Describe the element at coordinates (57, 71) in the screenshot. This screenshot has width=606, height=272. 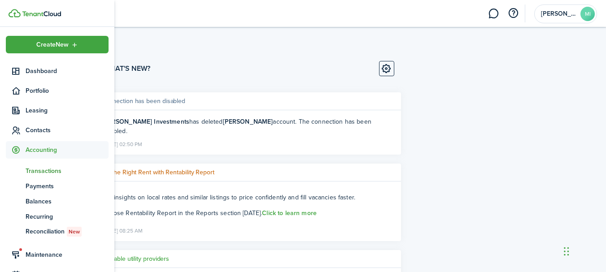
I see `a: Dashboard` at that location.